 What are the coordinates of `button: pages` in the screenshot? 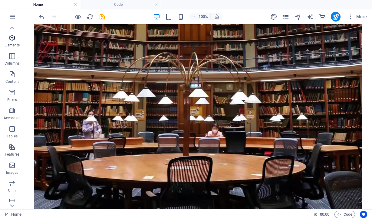 It's located at (286, 17).